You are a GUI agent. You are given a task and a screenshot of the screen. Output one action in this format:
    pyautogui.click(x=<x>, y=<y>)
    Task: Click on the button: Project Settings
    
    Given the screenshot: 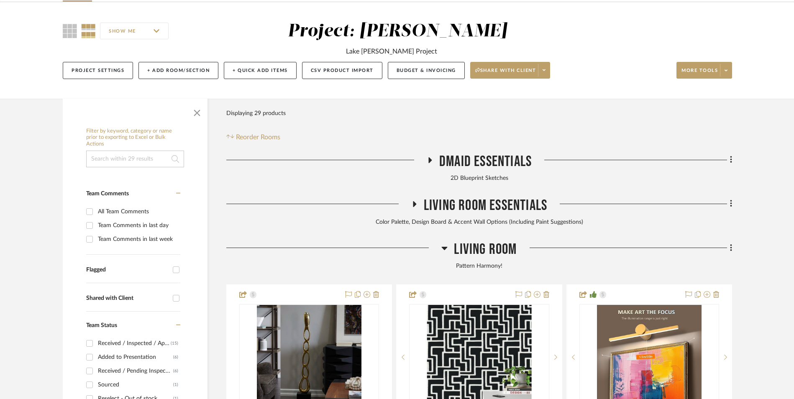 What is the action you would take?
    pyautogui.click(x=98, y=70)
    